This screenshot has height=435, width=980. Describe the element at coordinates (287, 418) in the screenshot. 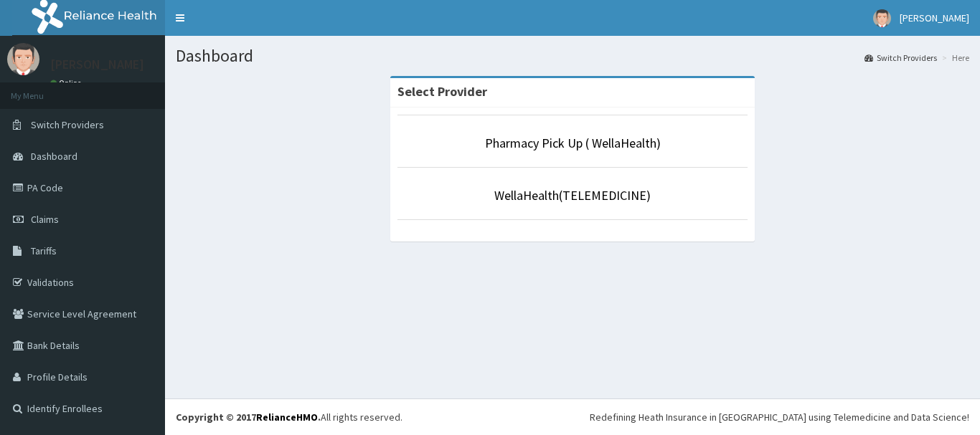

I see `a: RelianceHMO` at that location.